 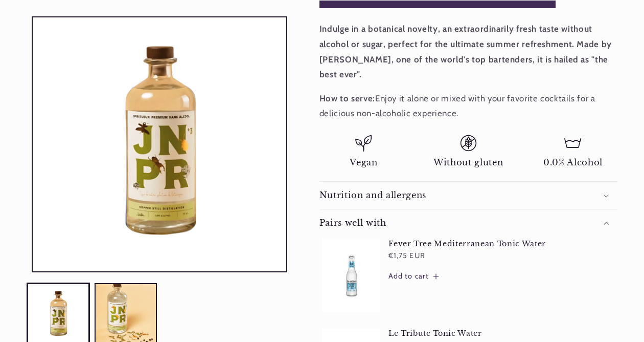 What do you see at coordinates (372, 195) in the screenshot?
I see `h2: Nutrition and allergens` at bounding box center [372, 195].